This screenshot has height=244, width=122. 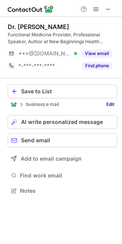 What do you see at coordinates (62, 122) in the screenshot?
I see `button: AI write personalized message` at bounding box center [62, 122].